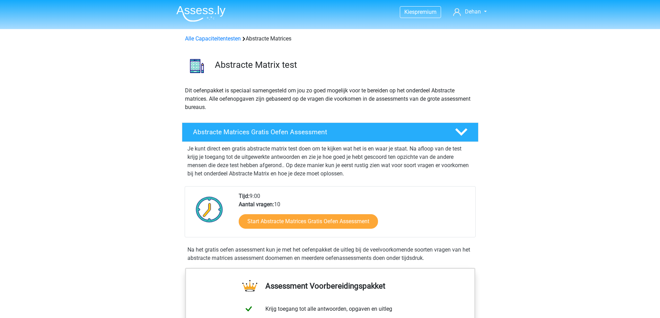  I want to click on a: Start Abstracte Matrices Gratis Oefen Assessment, so click(308, 222).